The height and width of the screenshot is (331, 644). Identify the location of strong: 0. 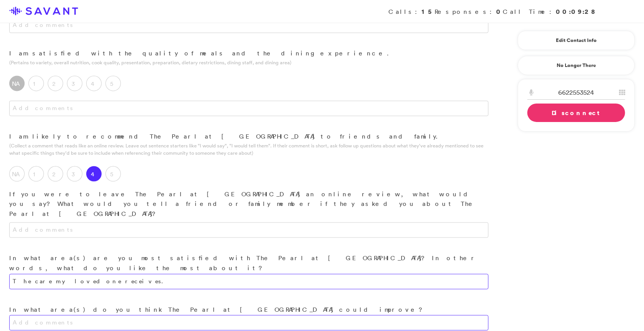
(500, 12).